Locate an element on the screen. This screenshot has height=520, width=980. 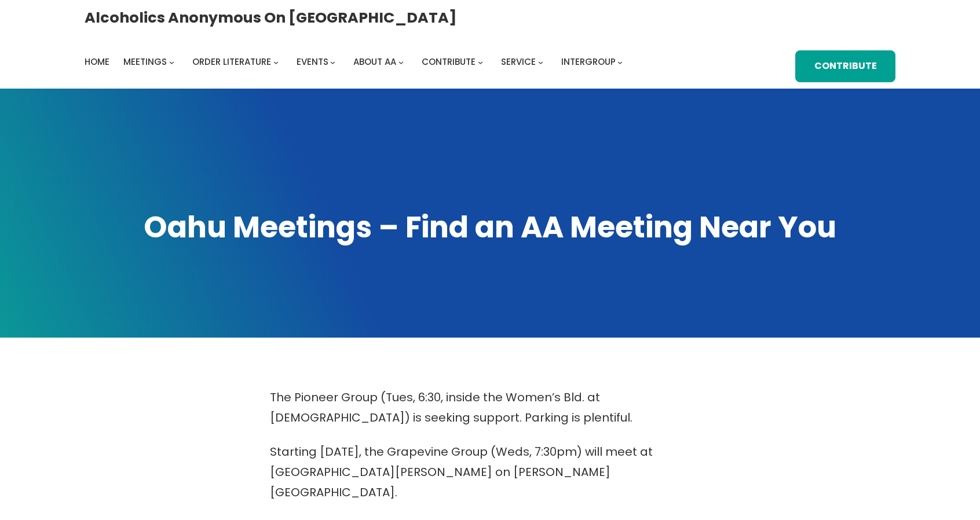
button: Contribute submenu is located at coordinates (480, 62).